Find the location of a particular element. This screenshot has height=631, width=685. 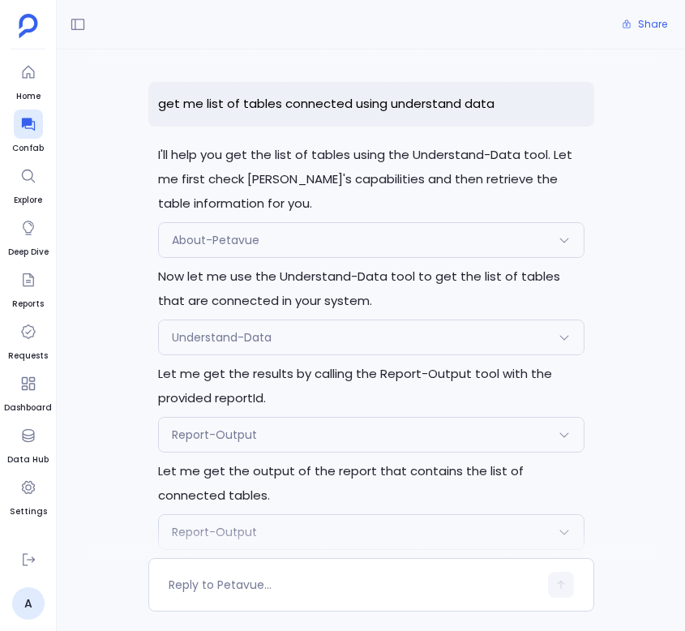

a: Confab is located at coordinates (28, 132).